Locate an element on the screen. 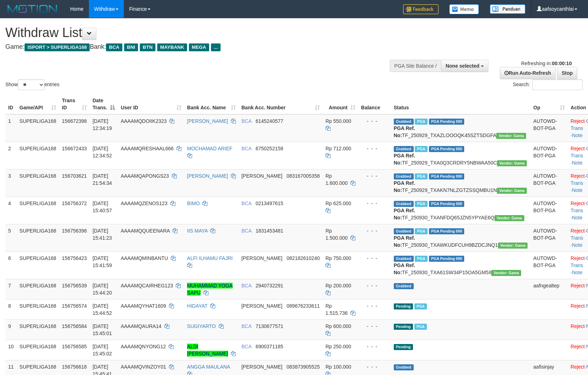 This screenshot has width=588, height=375. span: 156756372 is located at coordinates (74, 204).